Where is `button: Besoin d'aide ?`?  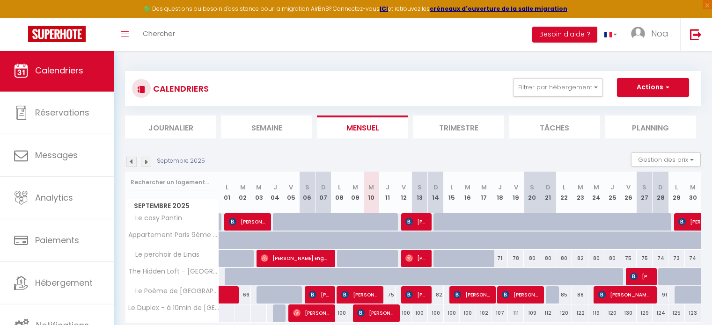
button: Besoin d'aide ? is located at coordinates (564, 35).